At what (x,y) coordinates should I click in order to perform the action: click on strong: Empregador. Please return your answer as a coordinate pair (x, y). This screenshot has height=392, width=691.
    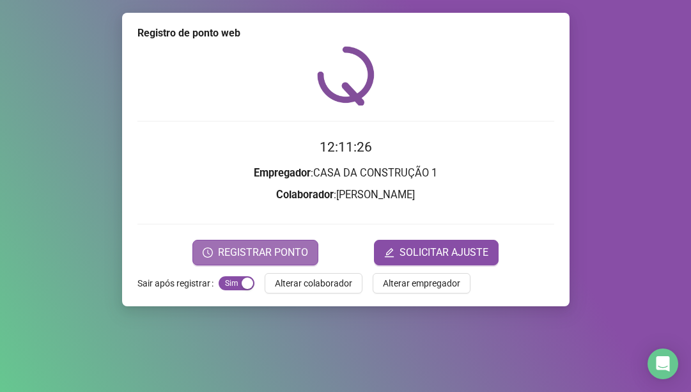
    Looking at the image, I should click on (282, 173).